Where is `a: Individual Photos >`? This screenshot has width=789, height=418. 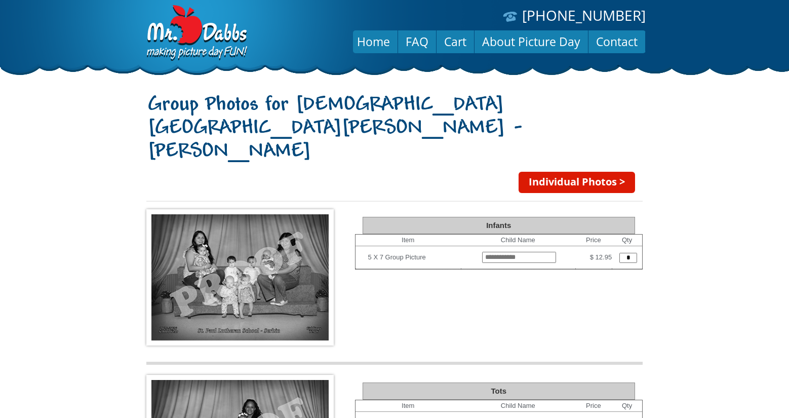
a: Individual Photos > is located at coordinates (577, 182).